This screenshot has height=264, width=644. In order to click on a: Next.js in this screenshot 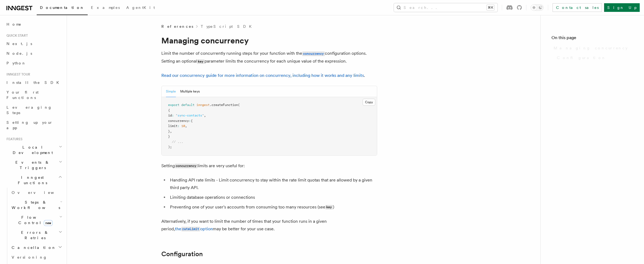, I will do `click(34, 44)`.